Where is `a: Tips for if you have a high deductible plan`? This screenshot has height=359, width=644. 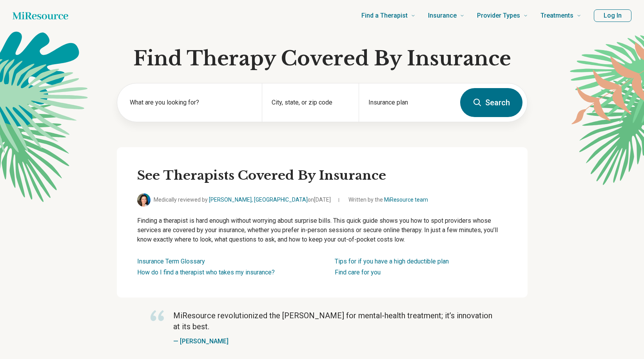 a: Tips for if you have a high deductible plan is located at coordinates (392, 261).